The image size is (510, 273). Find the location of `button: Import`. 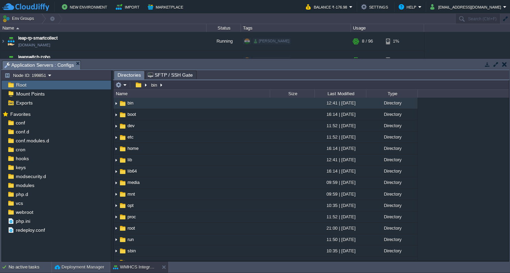

button: Import is located at coordinates (128, 7).